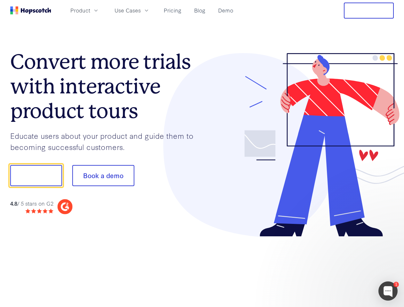 This screenshot has height=307, width=404. What do you see at coordinates (31, 10) in the screenshot?
I see `a: Home` at bounding box center [31, 10].